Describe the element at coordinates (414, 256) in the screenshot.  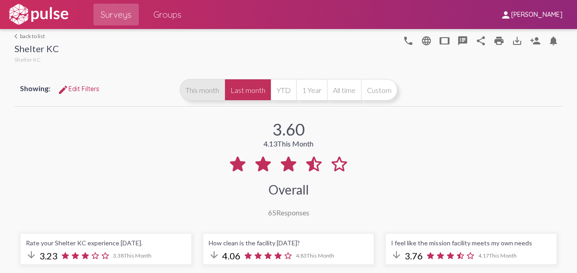
I see `span: 3.76` at that location.